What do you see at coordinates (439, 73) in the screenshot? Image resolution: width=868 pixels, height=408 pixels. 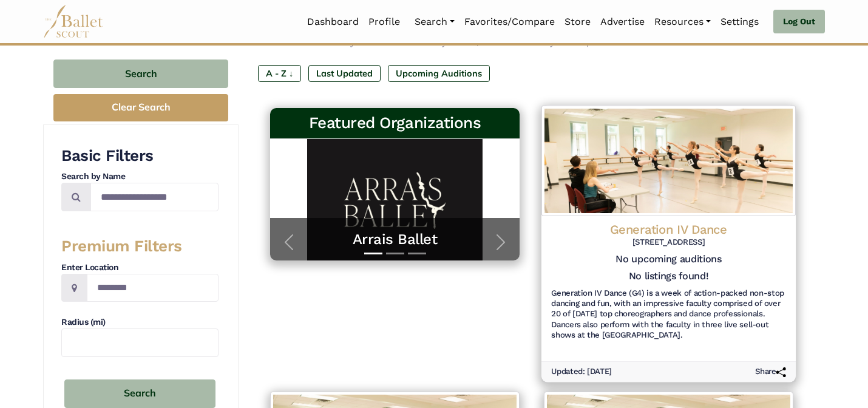 I see `label: Upcoming Auditions` at bounding box center [439, 73].